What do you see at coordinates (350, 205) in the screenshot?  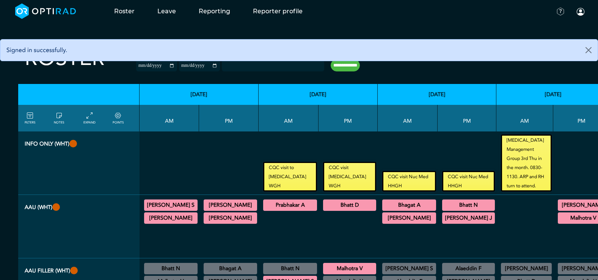 I see `summary: Bhatt D` at bounding box center [350, 205].